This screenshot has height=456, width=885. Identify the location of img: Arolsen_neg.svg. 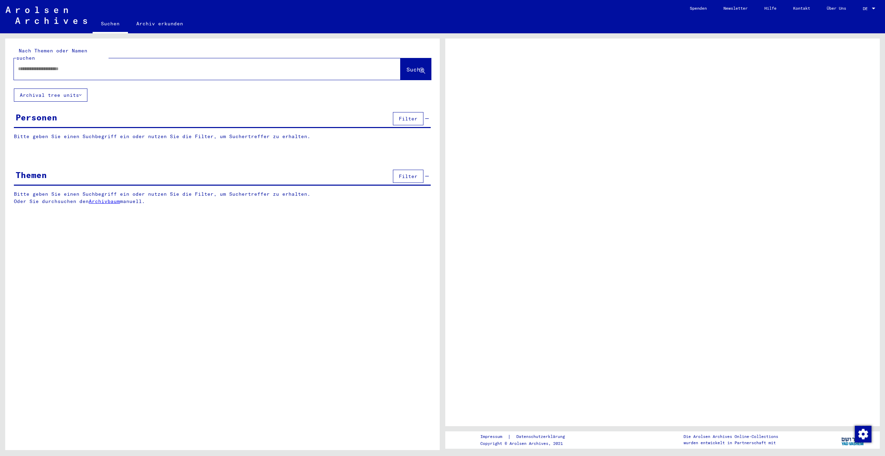
(46, 15).